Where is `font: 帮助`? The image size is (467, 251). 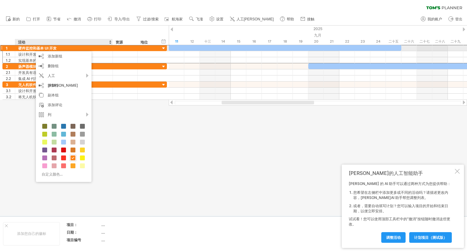 font: 帮助 is located at coordinates (290, 19).